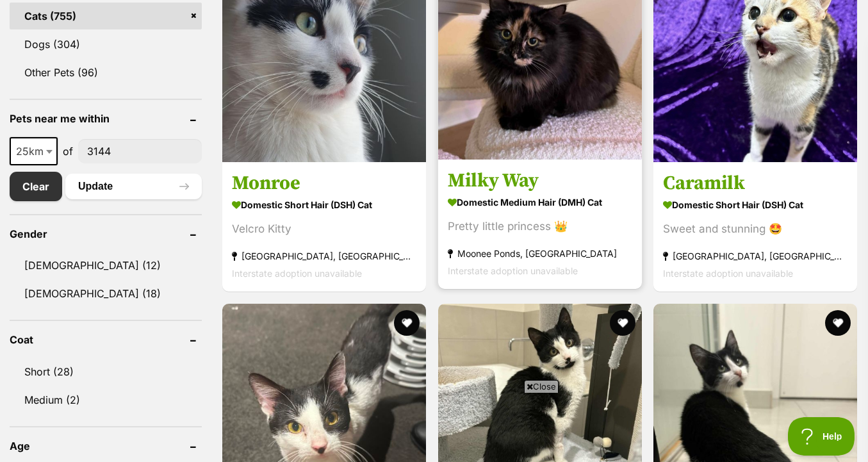  I want to click on a: Short (28), so click(106, 372).